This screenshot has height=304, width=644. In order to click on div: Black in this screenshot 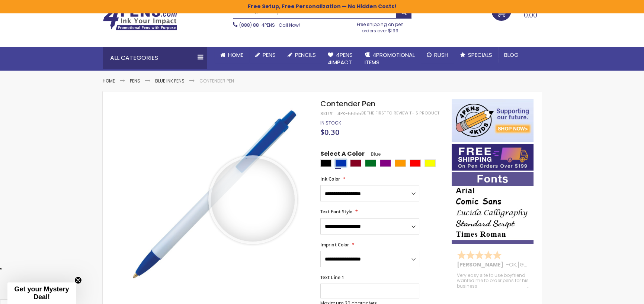, I will do `click(326, 163)`.